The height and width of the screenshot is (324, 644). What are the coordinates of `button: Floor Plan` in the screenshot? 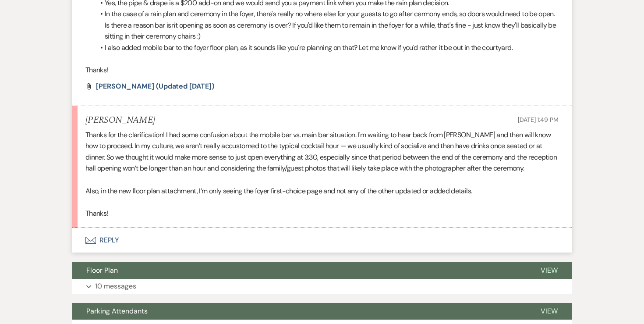 It's located at (299, 270).